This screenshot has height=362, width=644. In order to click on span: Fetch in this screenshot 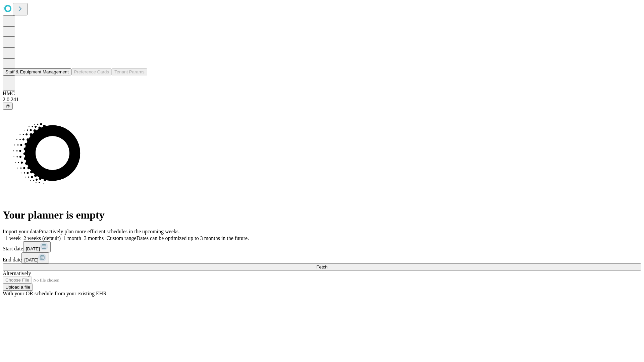, I will do `click(322, 267)`.